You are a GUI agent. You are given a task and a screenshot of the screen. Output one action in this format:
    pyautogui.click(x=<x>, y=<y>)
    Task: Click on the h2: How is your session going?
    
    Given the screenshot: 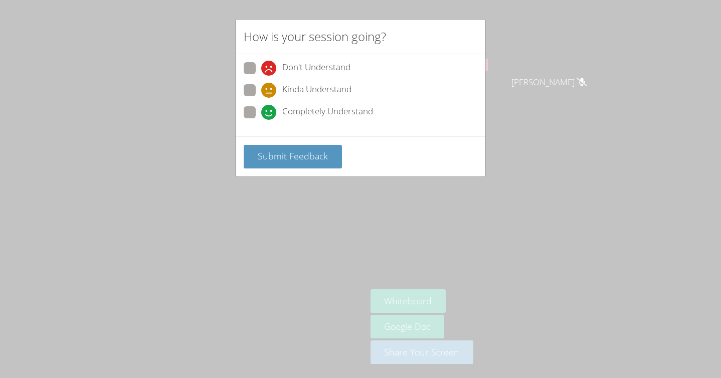 What is the action you would take?
    pyautogui.click(x=315, y=37)
    